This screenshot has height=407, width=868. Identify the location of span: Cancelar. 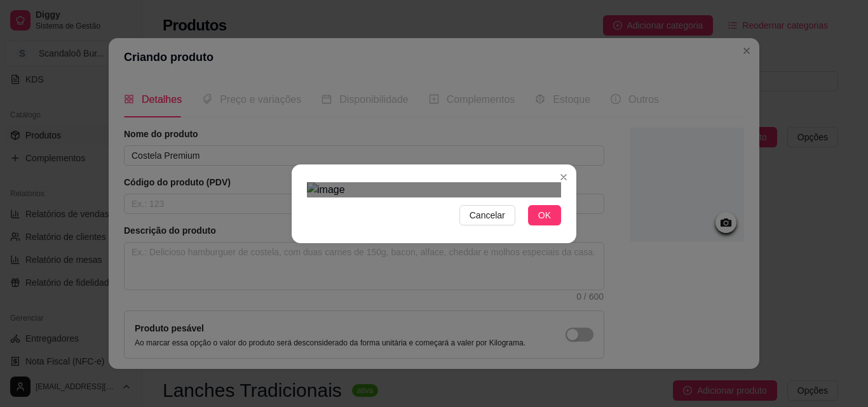
(487, 215).